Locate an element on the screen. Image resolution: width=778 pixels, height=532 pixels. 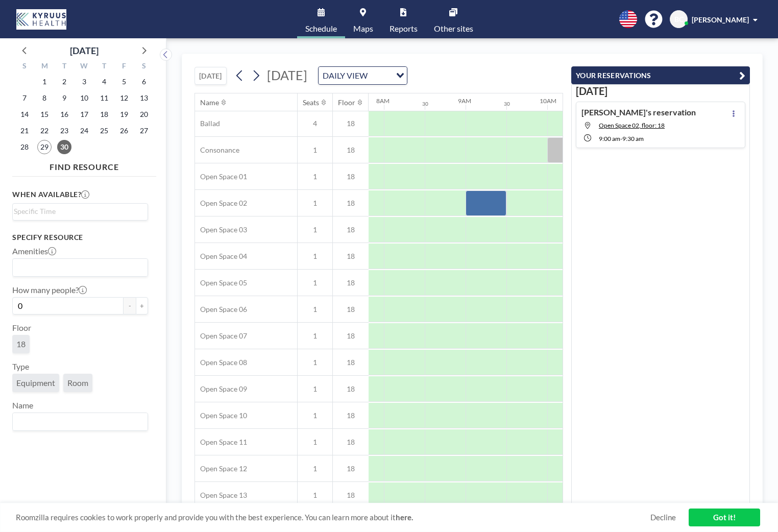
label: Type is located at coordinates (20, 367).